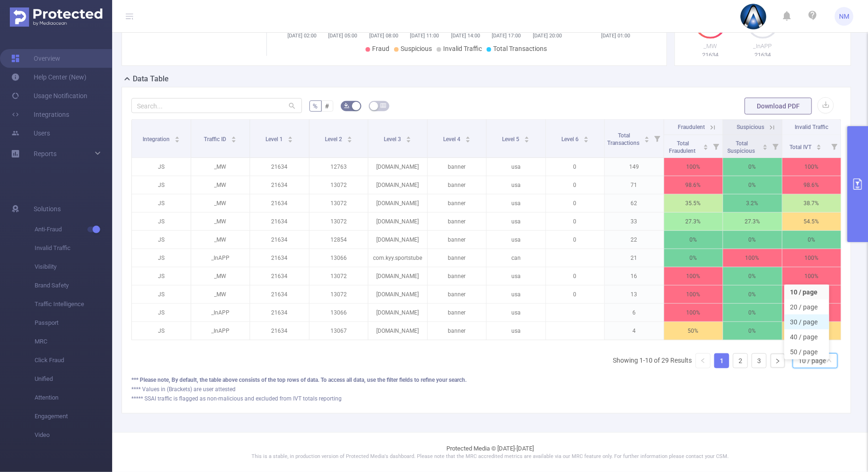 This screenshot has height=472, width=868. I want to click on p: 50%, so click(694, 331).